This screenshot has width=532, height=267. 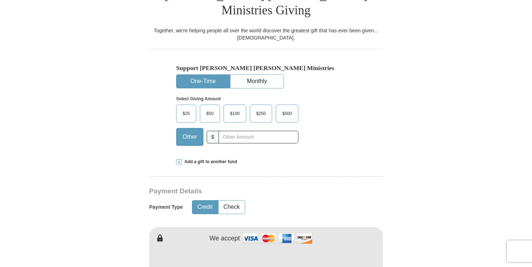 I want to click on button: Check, so click(x=232, y=207).